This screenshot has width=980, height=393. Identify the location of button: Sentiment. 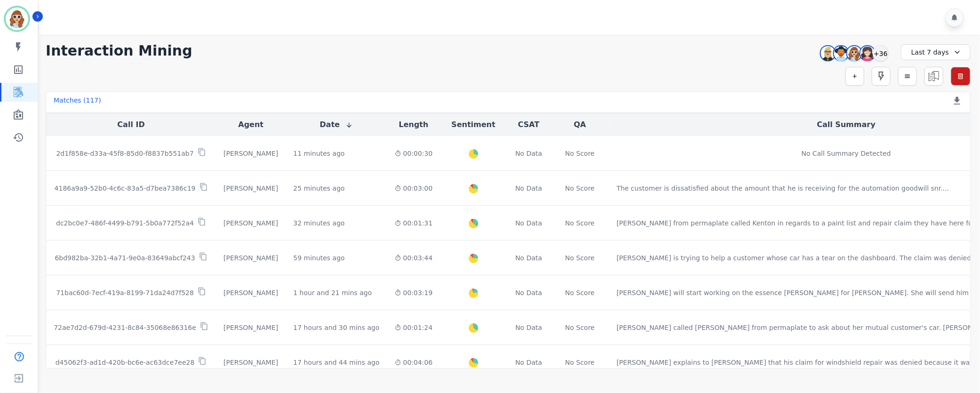
(473, 125).